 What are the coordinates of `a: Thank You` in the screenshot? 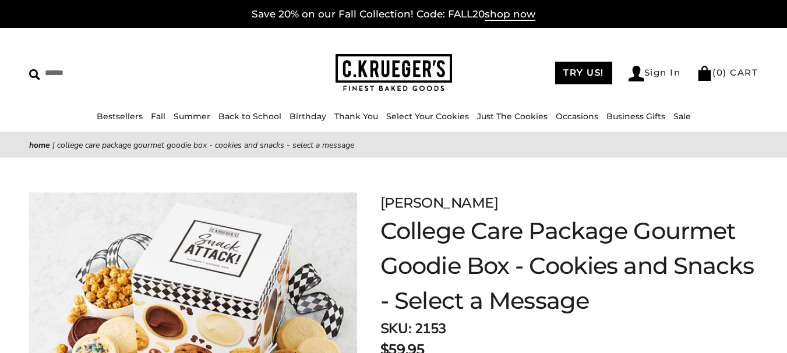 It's located at (356, 116).